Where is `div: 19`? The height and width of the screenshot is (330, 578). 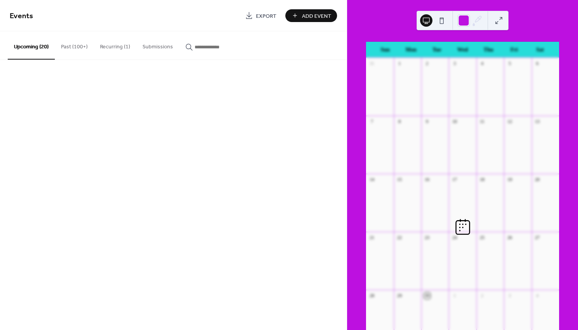
div: 19 is located at coordinates (510, 179).